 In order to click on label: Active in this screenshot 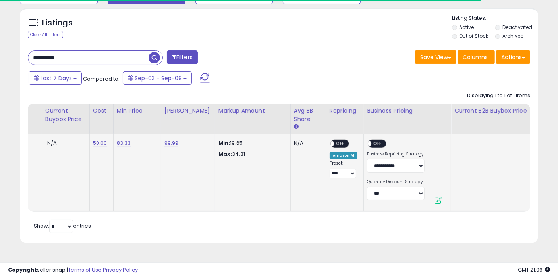, I will do `click(467, 27)`.